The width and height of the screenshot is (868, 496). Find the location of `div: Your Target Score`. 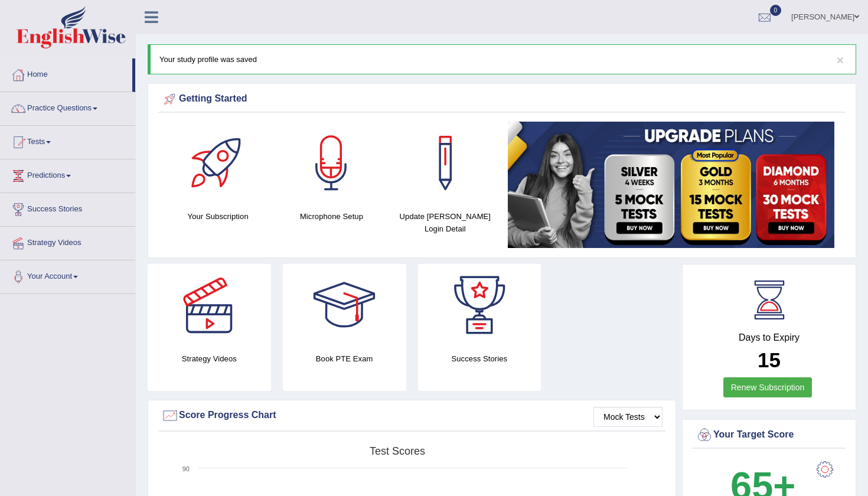

div: Your Target Score is located at coordinates (769, 435).